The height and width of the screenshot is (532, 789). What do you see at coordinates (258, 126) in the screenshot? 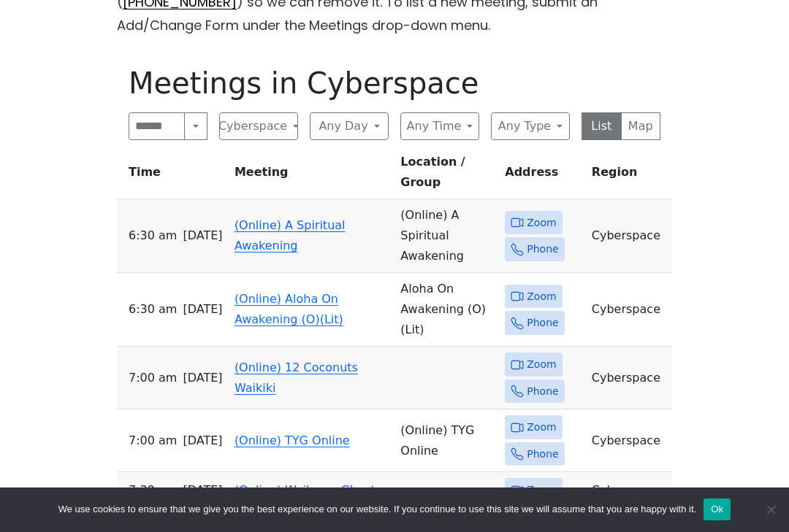
I see `button: Cyberspace` at bounding box center [258, 126].